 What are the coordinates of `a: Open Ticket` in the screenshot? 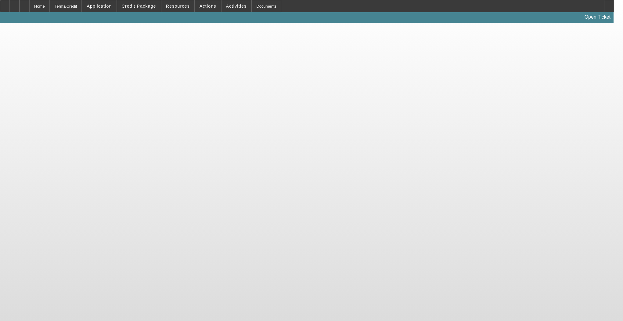 It's located at (598, 17).